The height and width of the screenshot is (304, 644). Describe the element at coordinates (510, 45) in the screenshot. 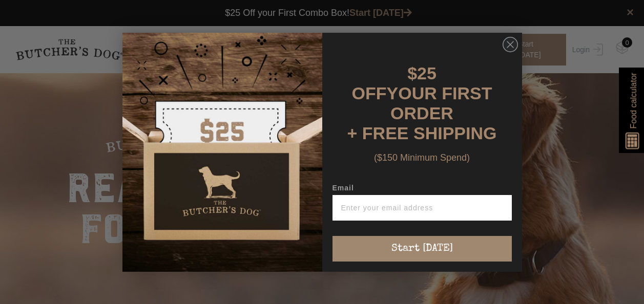

I see `button: Close dialog` at that location.